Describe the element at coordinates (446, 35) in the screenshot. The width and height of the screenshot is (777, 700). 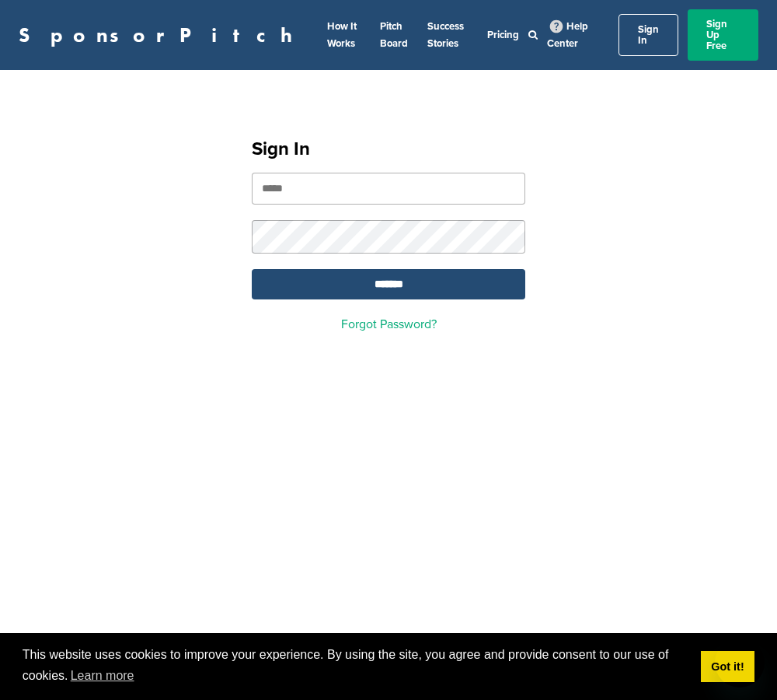
I see `a: Success Stories` at that location.